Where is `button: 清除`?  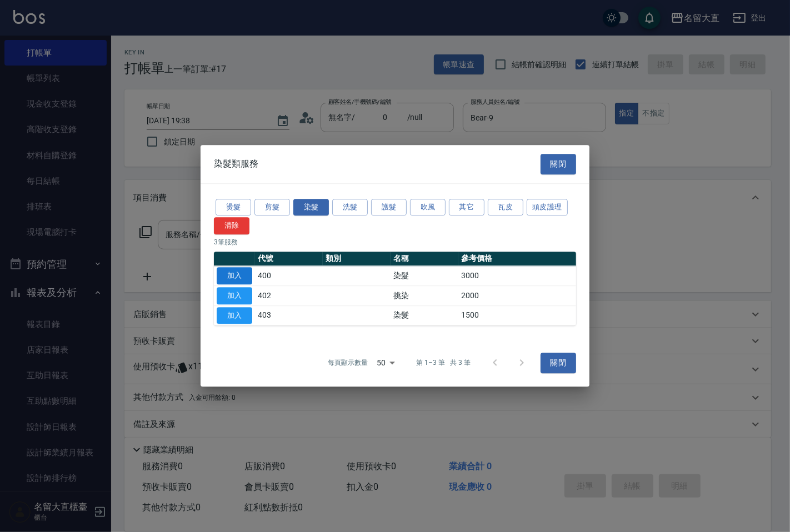 button: 清除 is located at coordinates (231, 226).